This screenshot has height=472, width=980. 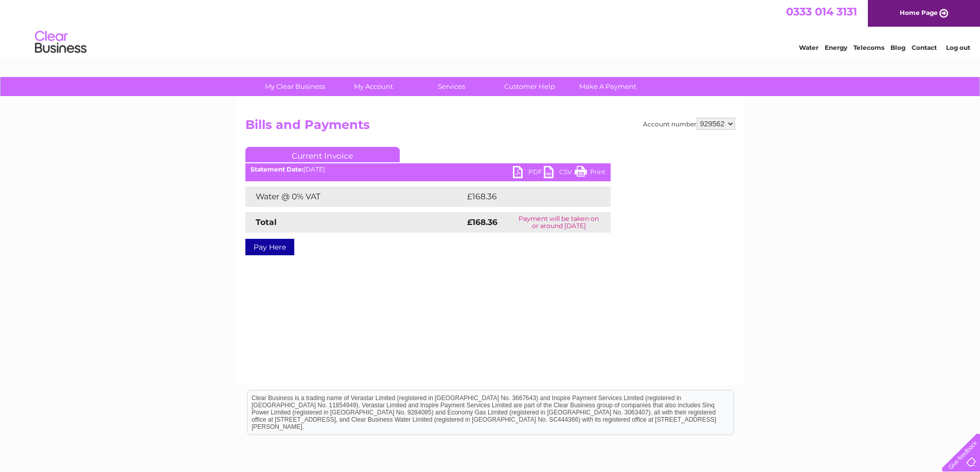 I want to click on a: Blog, so click(x=897, y=47).